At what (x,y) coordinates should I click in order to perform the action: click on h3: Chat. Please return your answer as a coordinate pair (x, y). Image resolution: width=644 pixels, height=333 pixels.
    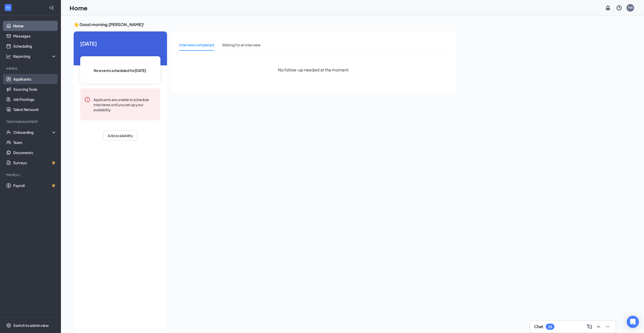
    Looking at the image, I should click on (538, 327).